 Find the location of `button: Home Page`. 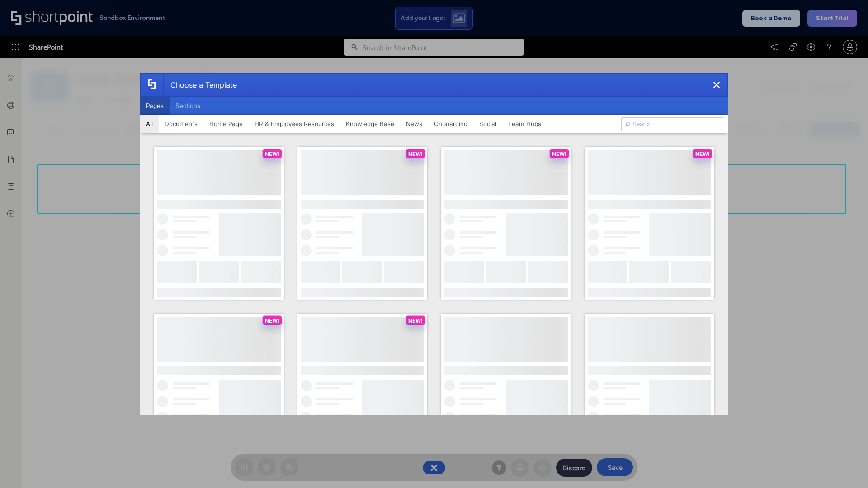

button: Home Page is located at coordinates (226, 124).